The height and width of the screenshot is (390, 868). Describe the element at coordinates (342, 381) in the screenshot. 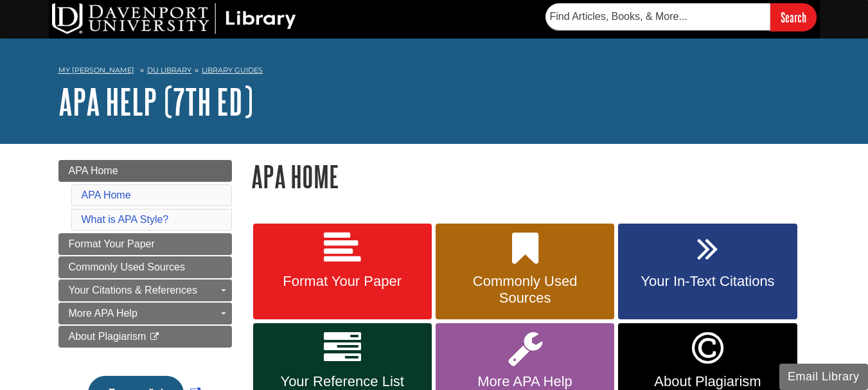

I see `span: Your Reference List` at that location.